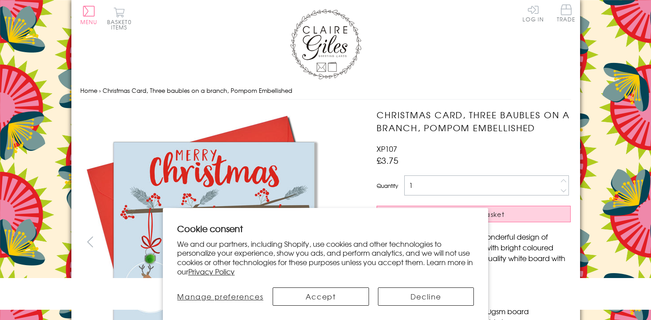  What do you see at coordinates (326, 228) in the screenshot?
I see `h2: Cookie consent` at bounding box center [326, 228].